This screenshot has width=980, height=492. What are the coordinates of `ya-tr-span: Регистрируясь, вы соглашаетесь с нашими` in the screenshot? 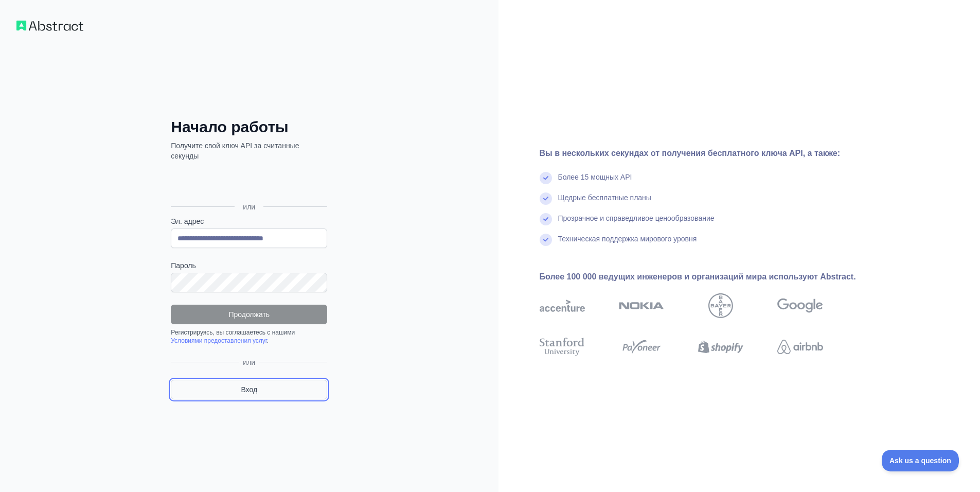 It's located at (232, 332).